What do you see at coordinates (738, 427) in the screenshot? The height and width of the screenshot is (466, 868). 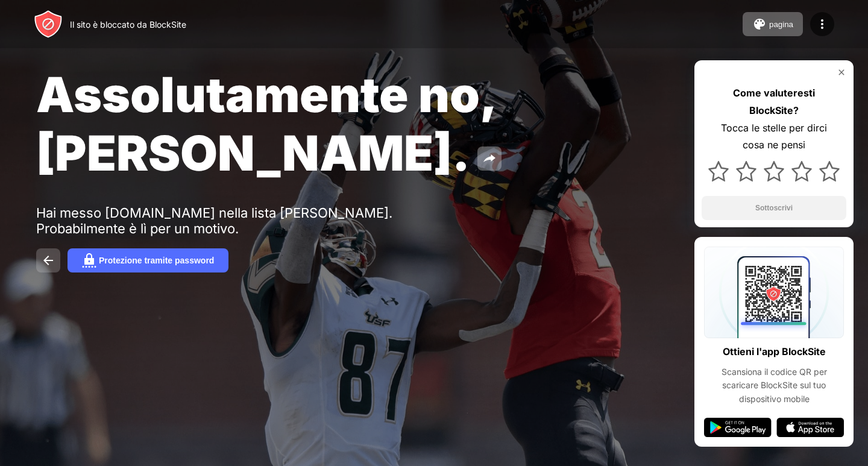 I see `img: google-play.svg` at bounding box center [738, 427].